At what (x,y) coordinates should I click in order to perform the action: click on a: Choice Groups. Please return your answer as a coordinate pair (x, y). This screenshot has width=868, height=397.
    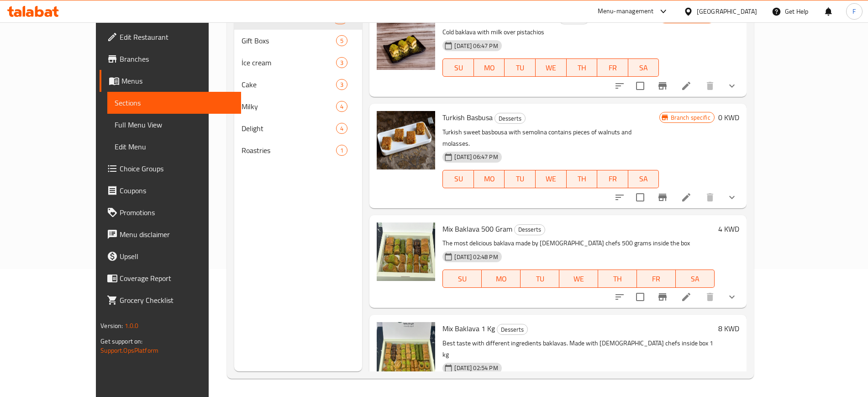
    Looking at the image, I should click on (170, 169).